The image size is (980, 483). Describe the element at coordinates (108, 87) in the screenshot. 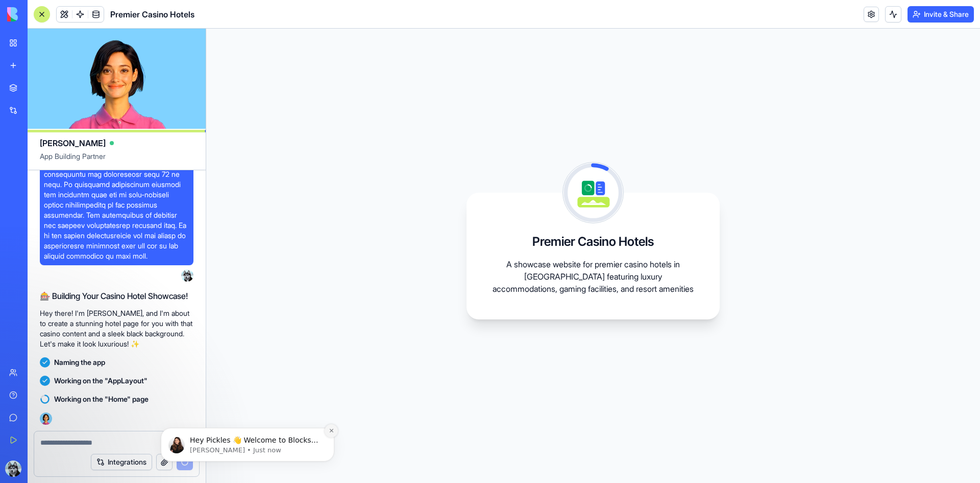

I see `span: Hey Pickles 👋 Welcome to Blocks 🙌 I'm here if you have any questions!` at that location.